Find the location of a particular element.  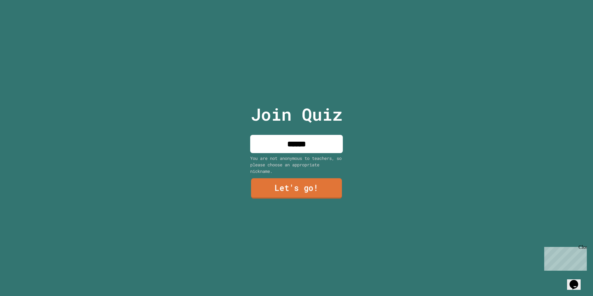

p: Join Quiz is located at coordinates (297, 114).